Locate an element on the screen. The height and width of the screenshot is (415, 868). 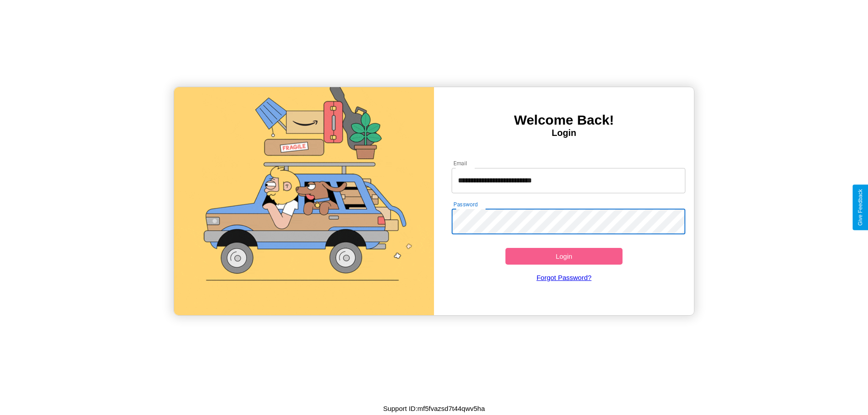
div: Give Feedback is located at coordinates (860, 207).